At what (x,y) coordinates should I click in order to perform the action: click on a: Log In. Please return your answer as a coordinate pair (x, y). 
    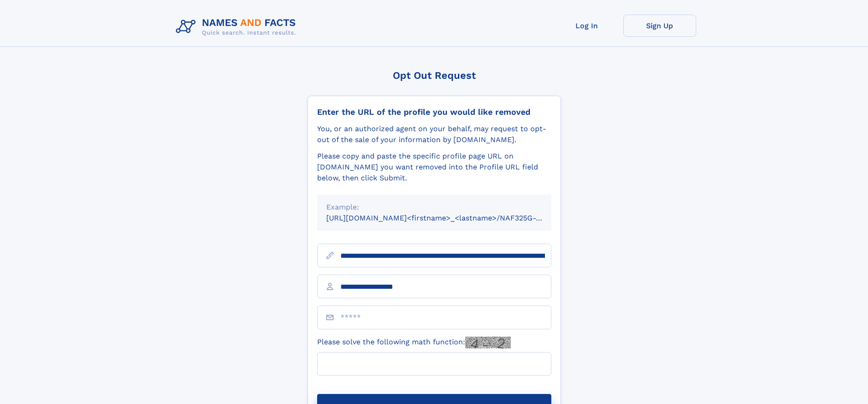
    Looking at the image, I should click on (587, 26).